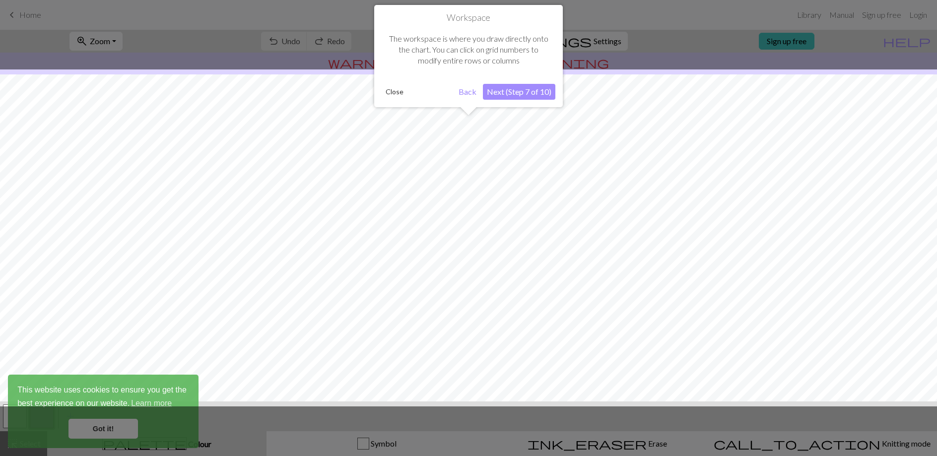 This screenshot has width=937, height=456. What do you see at coordinates (468, 56) in the screenshot?
I see `div: Workspace` at bounding box center [468, 56].